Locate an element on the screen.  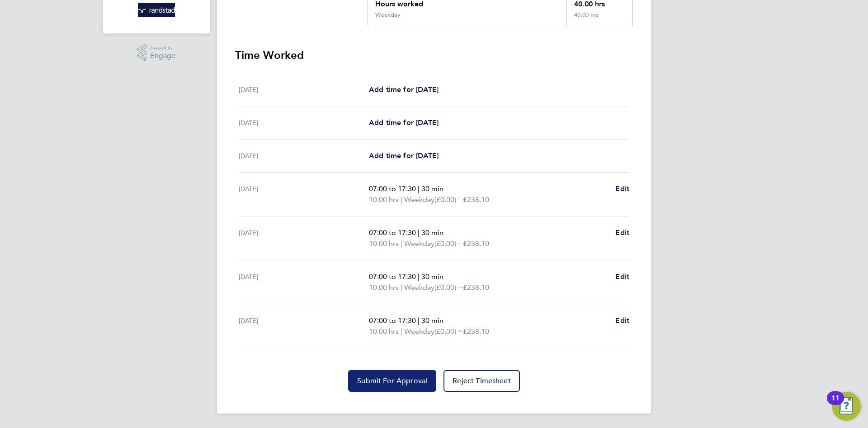
span: Engage is located at coordinates (163, 56).